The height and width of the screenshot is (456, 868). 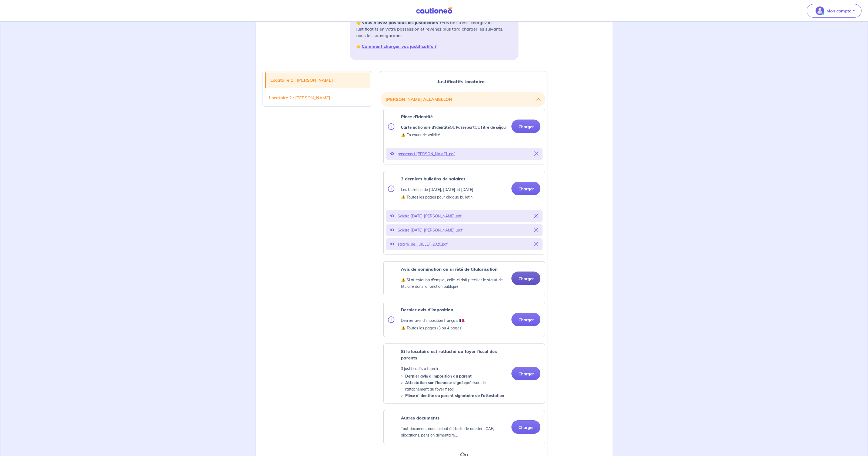 I want to click on strong: Dernier avis d'imposition du parent, so click(x=439, y=376).